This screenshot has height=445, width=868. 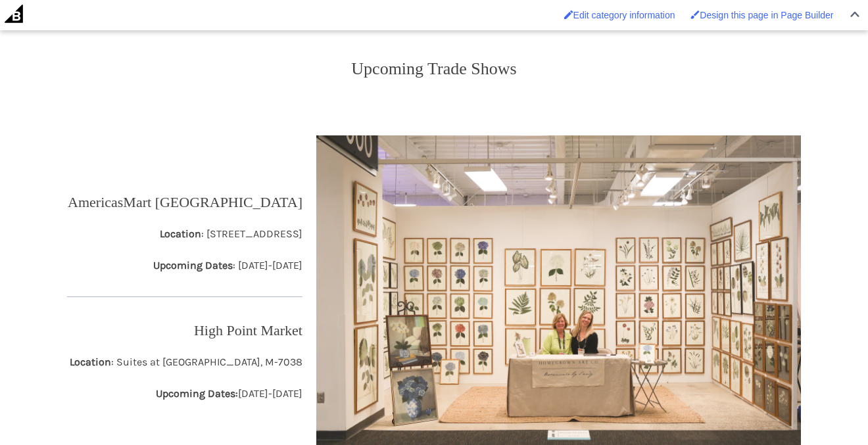 What do you see at coordinates (197, 394) in the screenshot?
I see `strong: Upcoming Dates:` at bounding box center [197, 394].